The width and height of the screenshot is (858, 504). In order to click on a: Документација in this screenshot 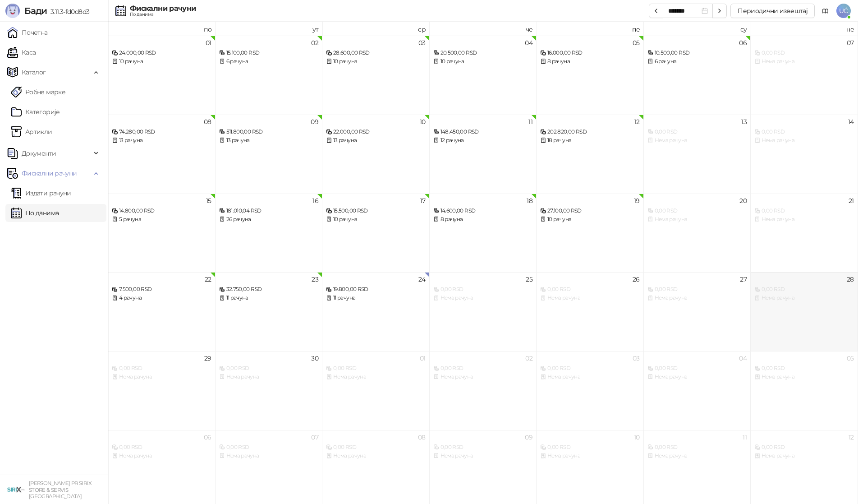, I will do `click(826, 11)`.